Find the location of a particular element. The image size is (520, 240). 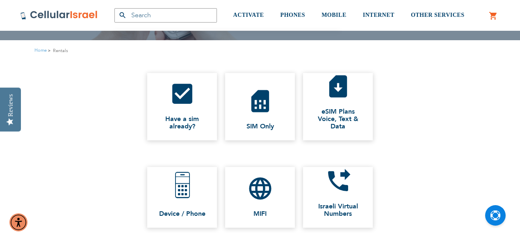

a: sim_card SIM Only is located at coordinates (260, 107).